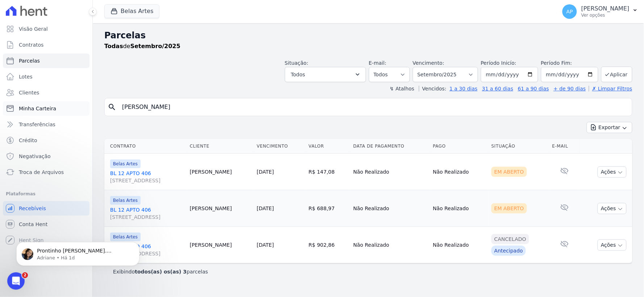 This screenshot has height=297, width=644. Describe the element at coordinates (29, 61) in the screenshot. I see `span: Parcelas` at that location.